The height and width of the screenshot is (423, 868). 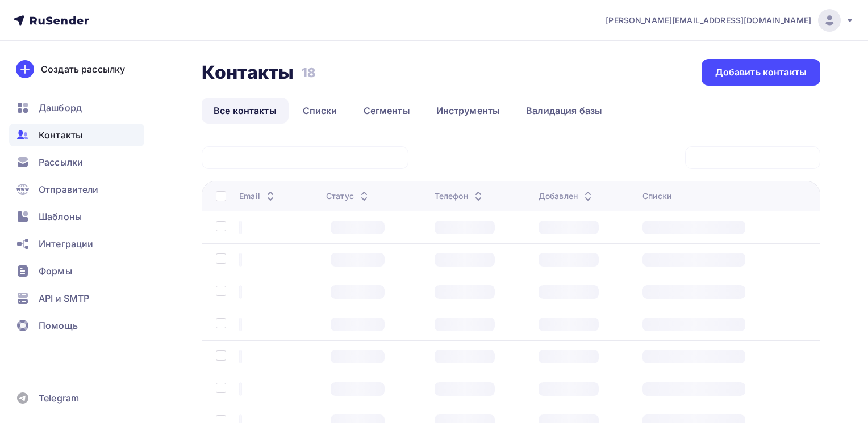 I want to click on span: Шаблоны, so click(x=60, y=217).